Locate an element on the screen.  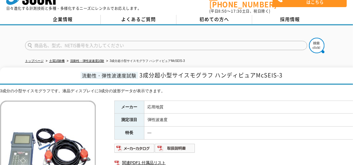
th: 測定項目 is located at coordinates (129, 120).